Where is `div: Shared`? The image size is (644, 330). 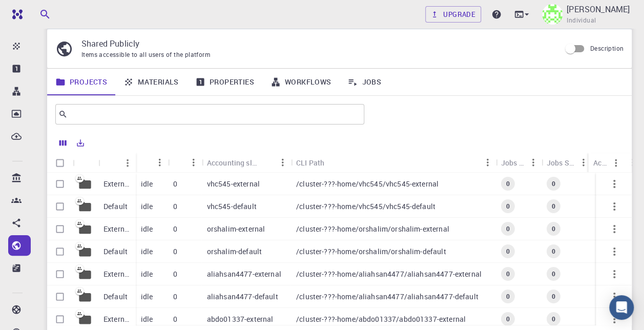 div: Shared is located at coordinates (185, 163).